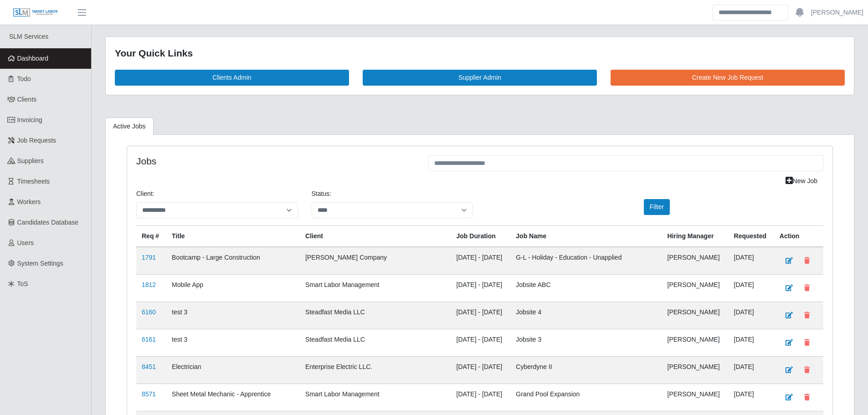 Image resolution: width=868 pixels, height=415 pixels. Describe the element at coordinates (751, 236) in the screenshot. I see `th: Requested` at that location.